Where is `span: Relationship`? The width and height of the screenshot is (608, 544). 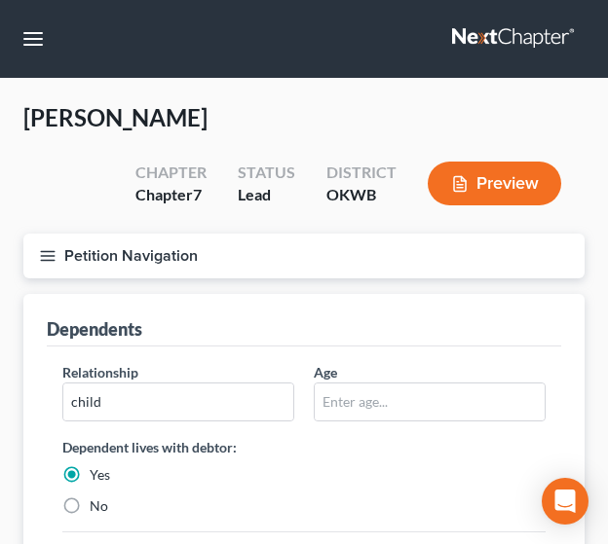
span: Relationship is located at coordinates (100, 372).